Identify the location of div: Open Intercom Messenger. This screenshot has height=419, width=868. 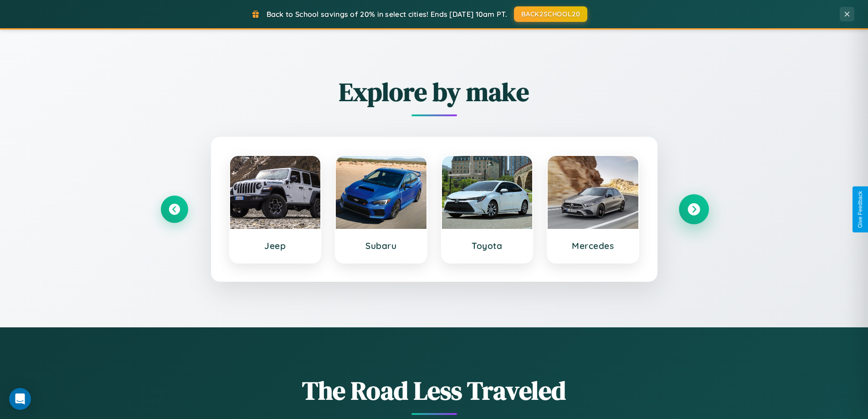
(20, 398).